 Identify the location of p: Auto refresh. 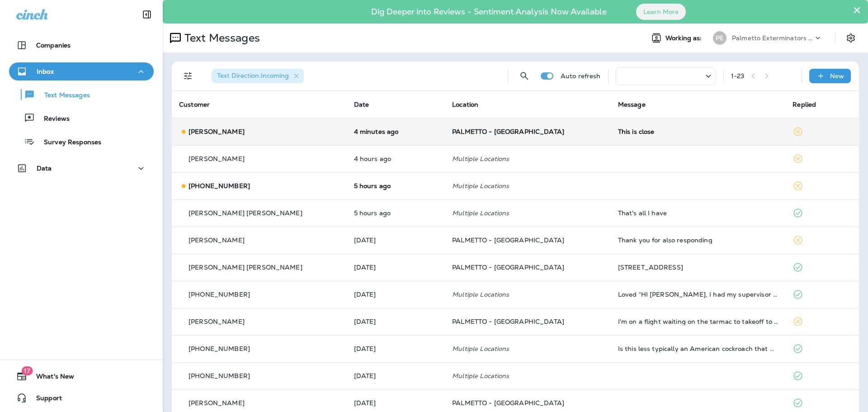
(580, 76).